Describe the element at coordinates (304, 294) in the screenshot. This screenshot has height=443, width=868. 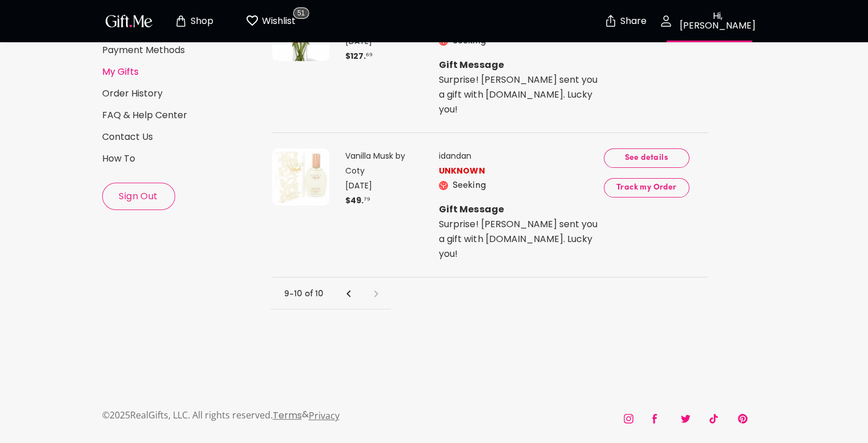
I see `p: 9-10 of 10` at that location.